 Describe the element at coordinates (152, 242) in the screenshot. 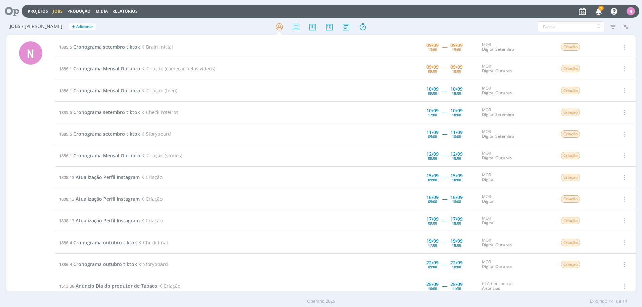

I see `span: Check final` at that location.